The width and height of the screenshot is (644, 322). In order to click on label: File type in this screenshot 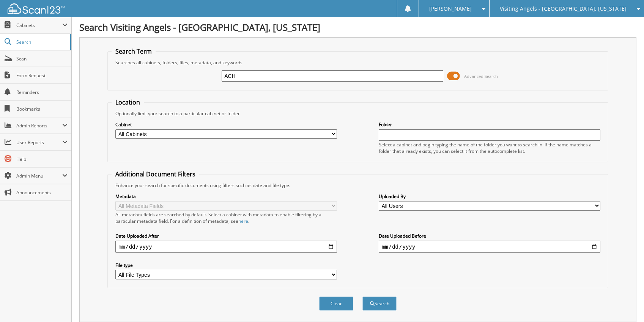, I will do `click(226, 264)`.